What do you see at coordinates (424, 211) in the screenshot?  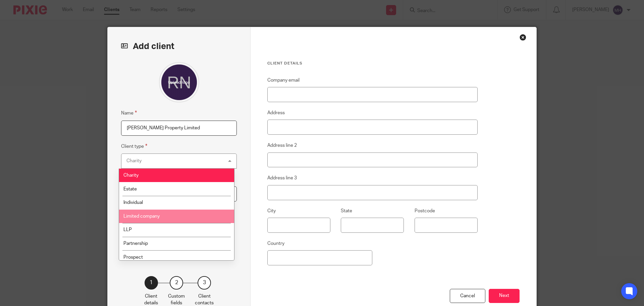 I see `label: Postcode` at bounding box center [424, 211].